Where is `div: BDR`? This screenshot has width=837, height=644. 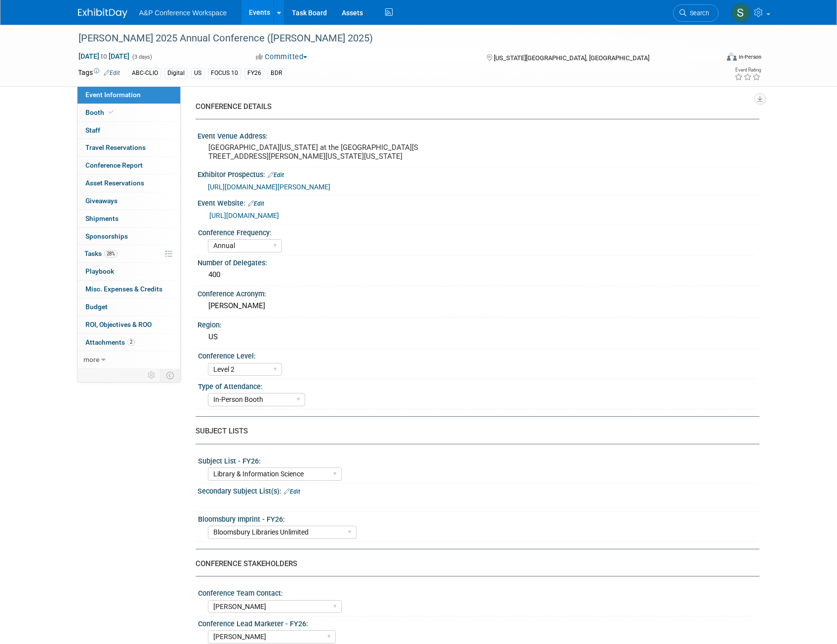 div: BDR is located at coordinates (277, 73).